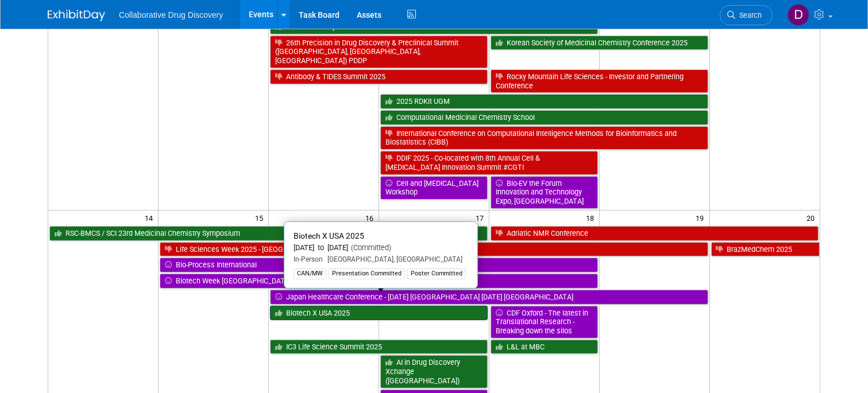 Image resolution: width=868 pixels, height=393 pixels. Describe the element at coordinates (309, 274) in the screenshot. I see `div: CAN/MW` at that location.